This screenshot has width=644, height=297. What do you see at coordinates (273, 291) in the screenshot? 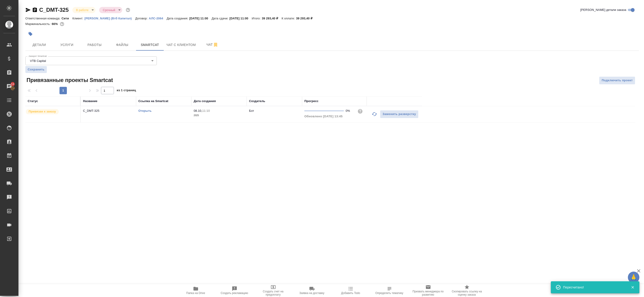
I see `button: Создать счет на предоплату` at bounding box center [273, 291].